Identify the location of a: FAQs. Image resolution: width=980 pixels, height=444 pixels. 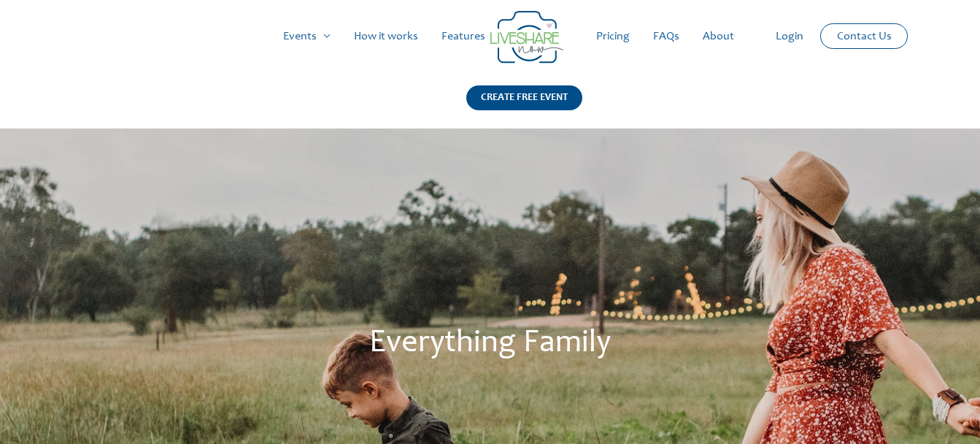
(667, 36).